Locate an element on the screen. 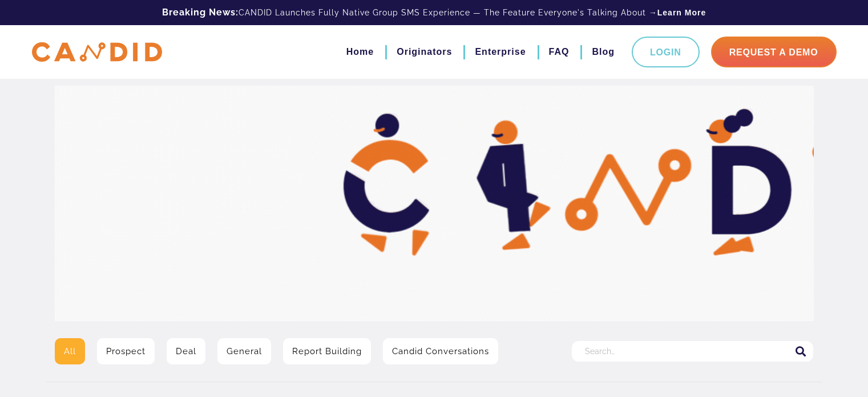  a: General is located at coordinates (244, 351).